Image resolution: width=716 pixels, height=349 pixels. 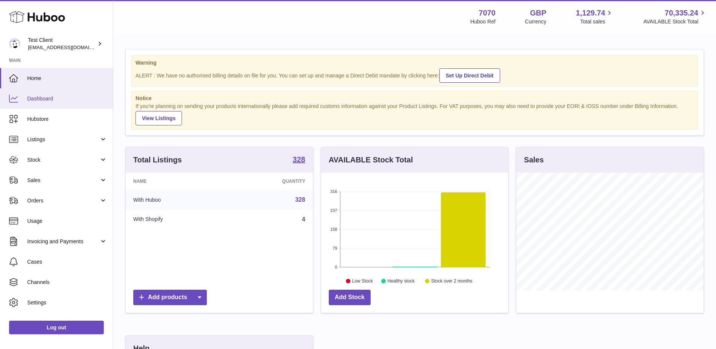 I want to click on span: Total sales, so click(x=597, y=22).